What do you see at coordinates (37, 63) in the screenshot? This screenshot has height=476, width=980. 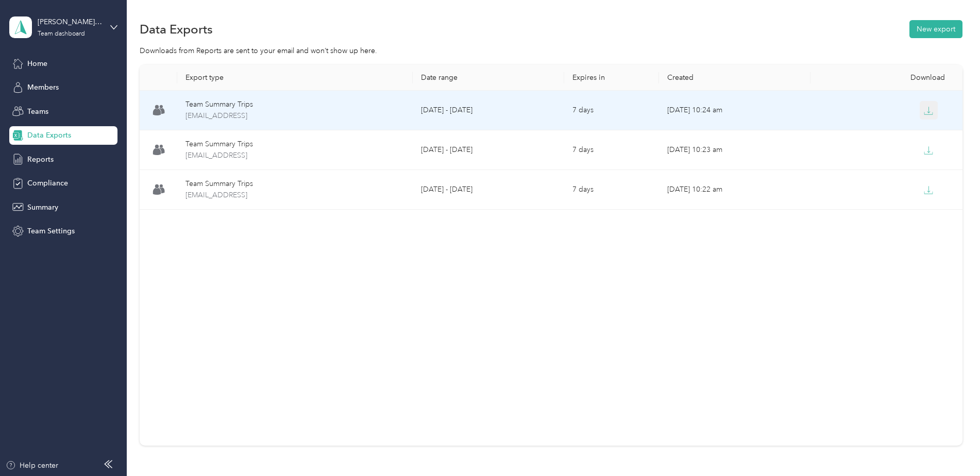 I see `span: Home` at bounding box center [37, 63].